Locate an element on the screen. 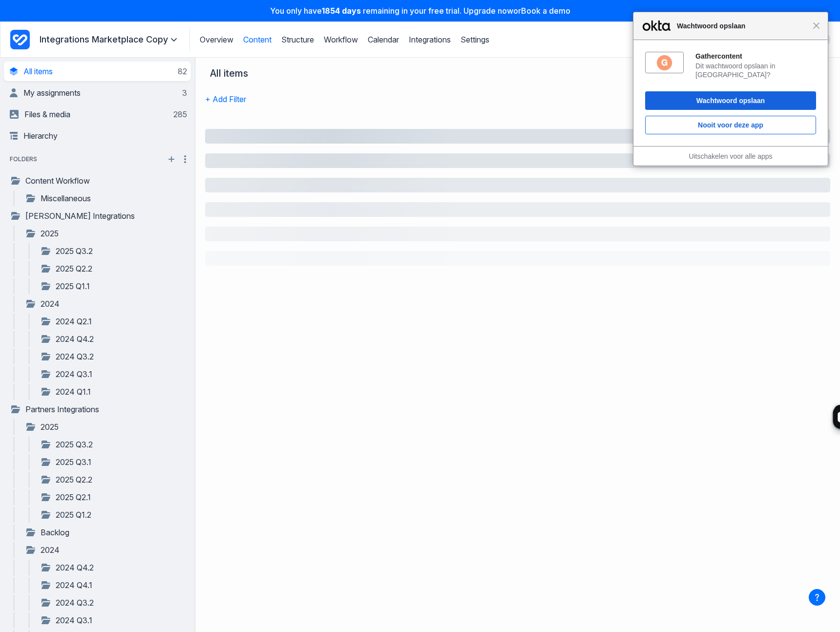  span: My assignments is located at coordinates (52, 93).